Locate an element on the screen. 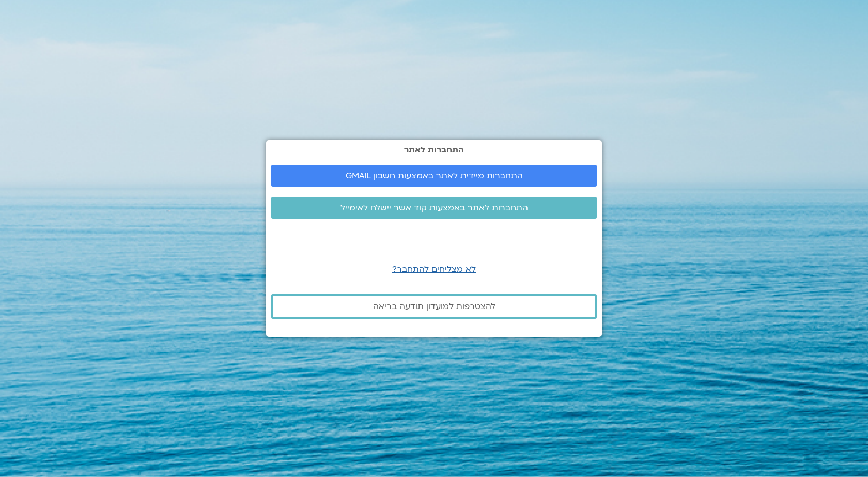 This screenshot has width=868, height=477. a: התחברות מיידית לאתר באמצעות חשבון GMAIL is located at coordinates (434, 176).